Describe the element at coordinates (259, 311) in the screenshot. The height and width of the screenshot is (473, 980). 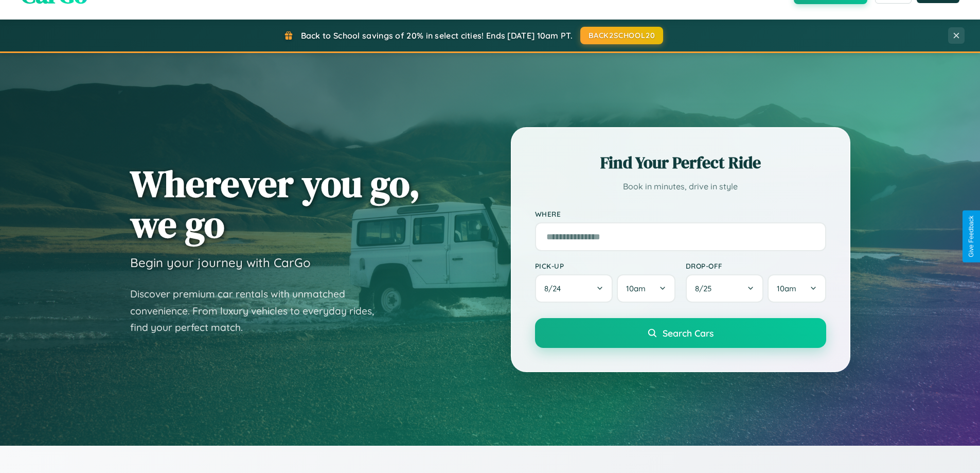
I see `p: Discover premium car rentals with unmatched convenience. From luxury vehicles to everyday rides, ...` at that location.